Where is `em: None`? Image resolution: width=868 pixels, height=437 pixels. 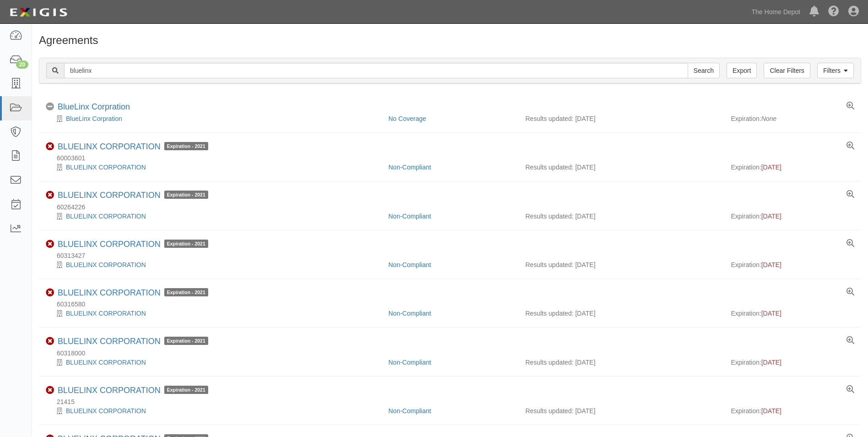 em: None is located at coordinates (769, 119).